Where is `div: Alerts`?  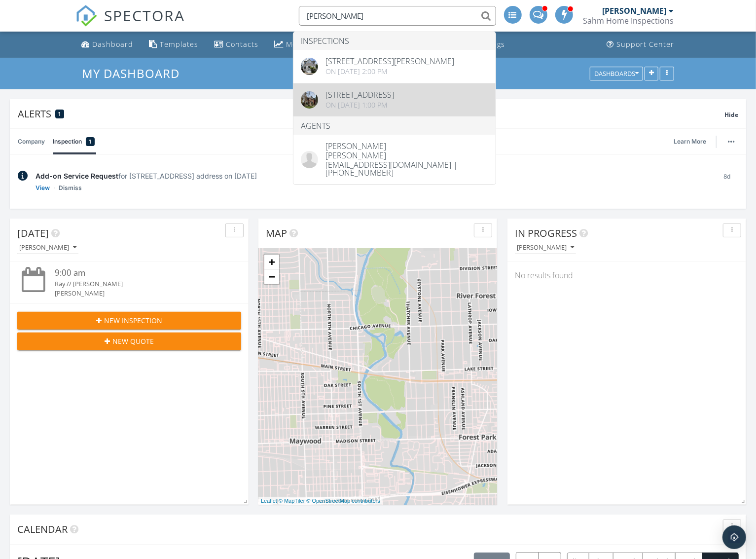
div: Alerts is located at coordinates (371, 114).